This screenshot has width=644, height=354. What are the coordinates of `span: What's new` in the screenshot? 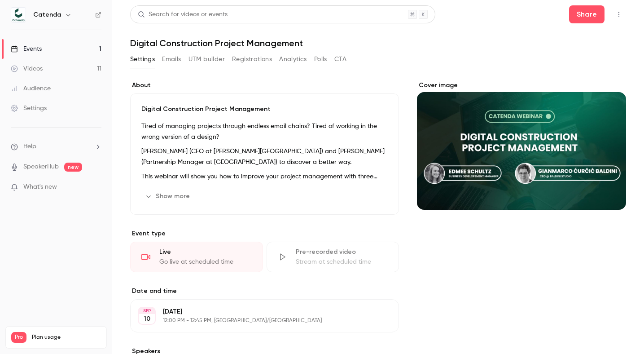 It's located at (40, 187).